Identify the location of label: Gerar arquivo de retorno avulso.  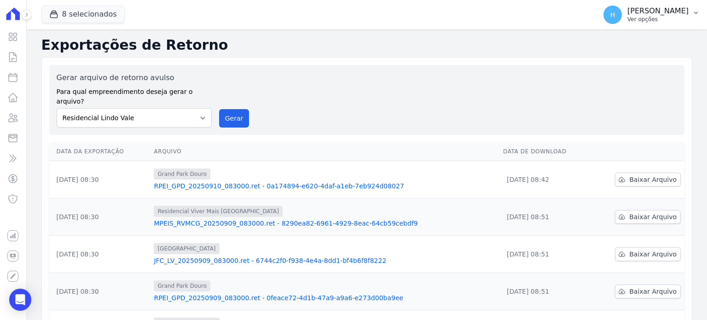
(134, 78).